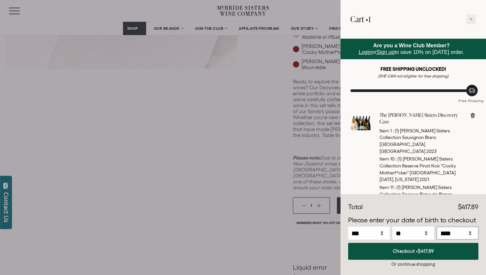 Image resolution: width=486 pixels, height=275 pixels. What do you see at coordinates (414, 220) in the screenshot?
I see `p: Please enter your date of birth to checkout` at bounding box center [414, 220].